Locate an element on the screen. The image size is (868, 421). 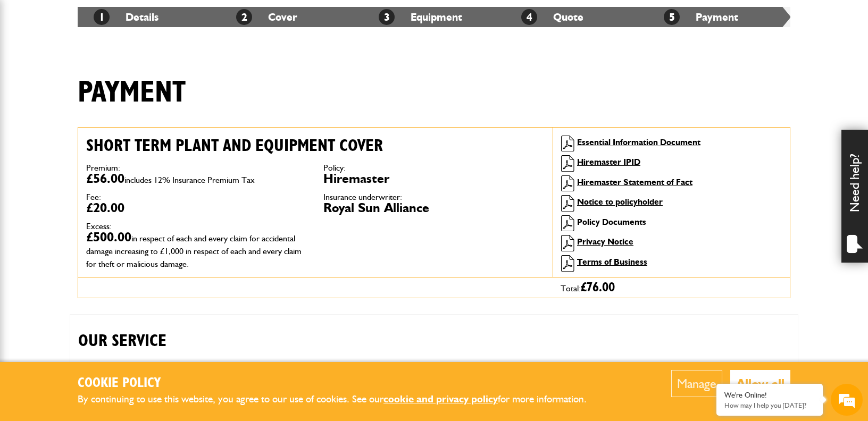
a: 3Equipment is located at coordinates (420, 17).